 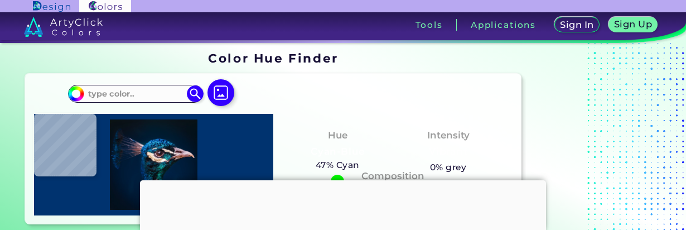 I want to click on h5: Sign In, so click(x=577, y=25).